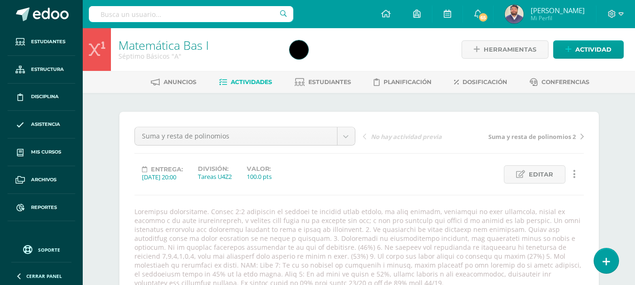 The height and width of the screenshot is (285, 635). Describe the element at coordinates (215, 169) in the screenshot. I see `label: División:` at that location.